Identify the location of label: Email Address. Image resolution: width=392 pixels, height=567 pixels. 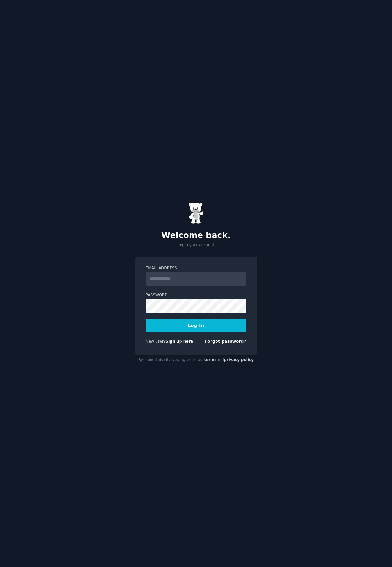
(196, 268).